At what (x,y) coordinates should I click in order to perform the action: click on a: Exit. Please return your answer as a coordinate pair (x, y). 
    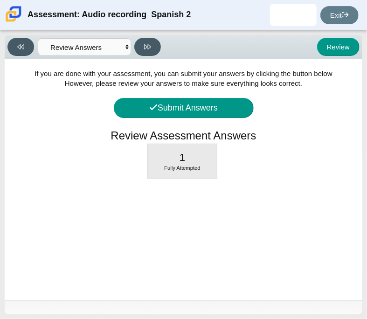
    Looking at the image, I should click on (339, 15).